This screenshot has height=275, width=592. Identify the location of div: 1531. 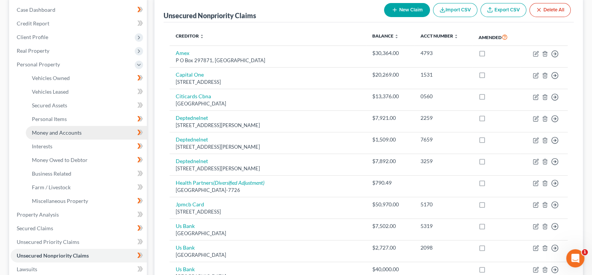
(443, 75).